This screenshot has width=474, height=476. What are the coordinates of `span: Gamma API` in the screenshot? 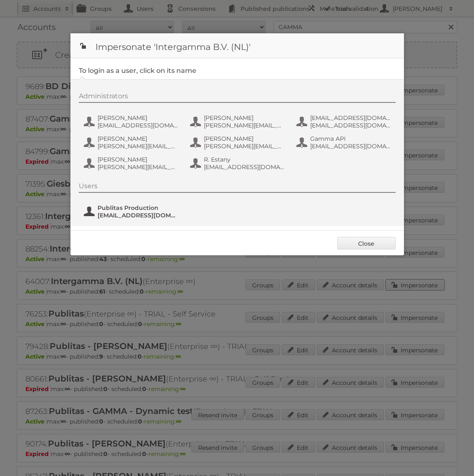 It's located at (351, 139).